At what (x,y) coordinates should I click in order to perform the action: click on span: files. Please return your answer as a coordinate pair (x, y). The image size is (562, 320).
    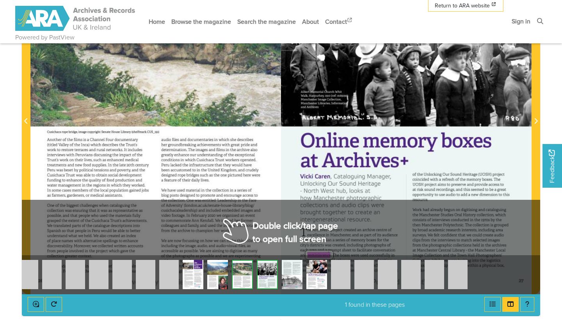
    Looking at the image, I should click on (175, 139).